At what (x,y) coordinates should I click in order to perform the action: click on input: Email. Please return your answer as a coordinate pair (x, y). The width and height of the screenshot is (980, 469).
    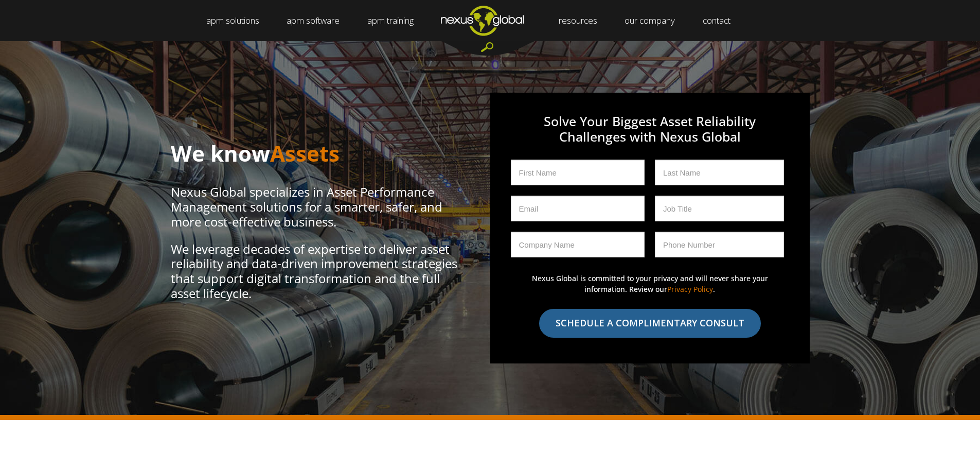
    Looking at the image, I should click on (578, 208).